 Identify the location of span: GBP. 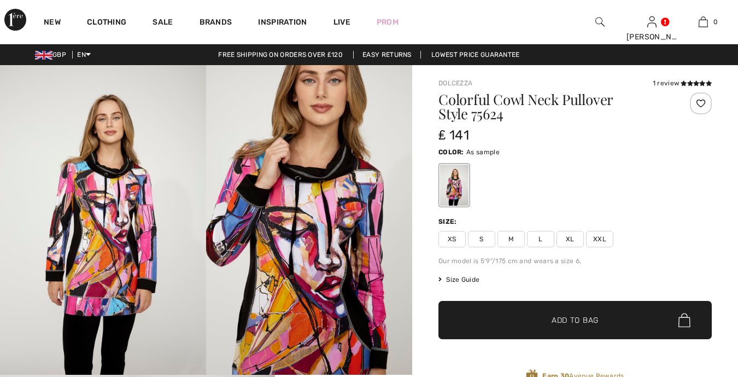
(52, 55).